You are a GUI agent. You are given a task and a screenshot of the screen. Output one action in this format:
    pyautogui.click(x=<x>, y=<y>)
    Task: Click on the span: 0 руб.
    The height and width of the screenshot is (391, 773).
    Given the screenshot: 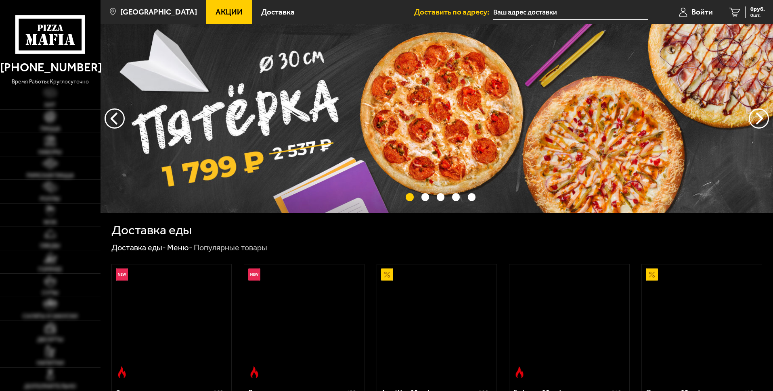 What is the action you would take?
    pyautogui.click(x=757, y=9)
    